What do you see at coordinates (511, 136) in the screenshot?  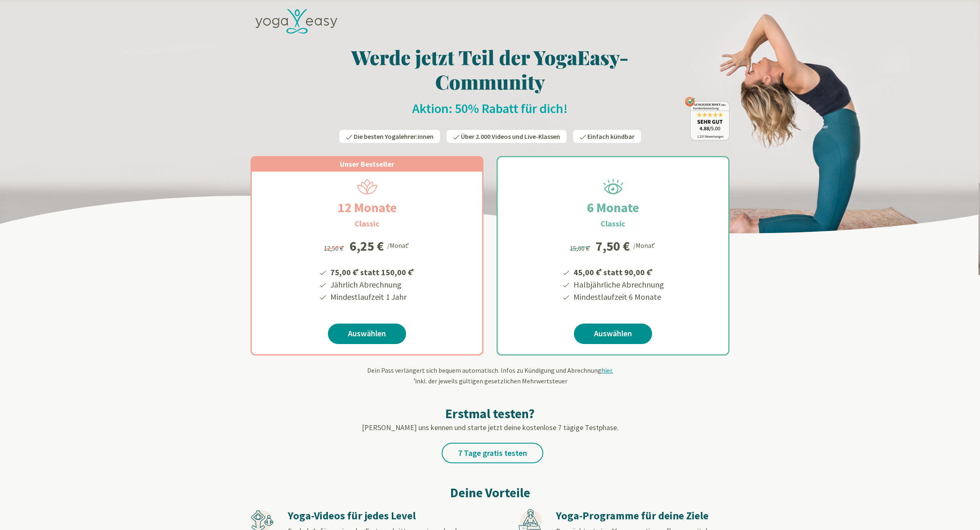 I see `span: Über 2.000 Videos und Live-Klassen` at bounding box center [511, 136].